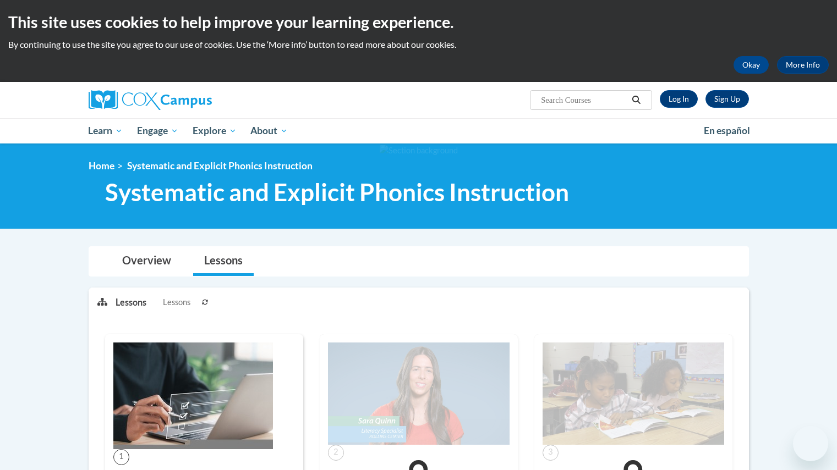  What do you see at coordinates (678, 99) in the screenshot?
I see `a: Log In` at bounding box center [678, 99].